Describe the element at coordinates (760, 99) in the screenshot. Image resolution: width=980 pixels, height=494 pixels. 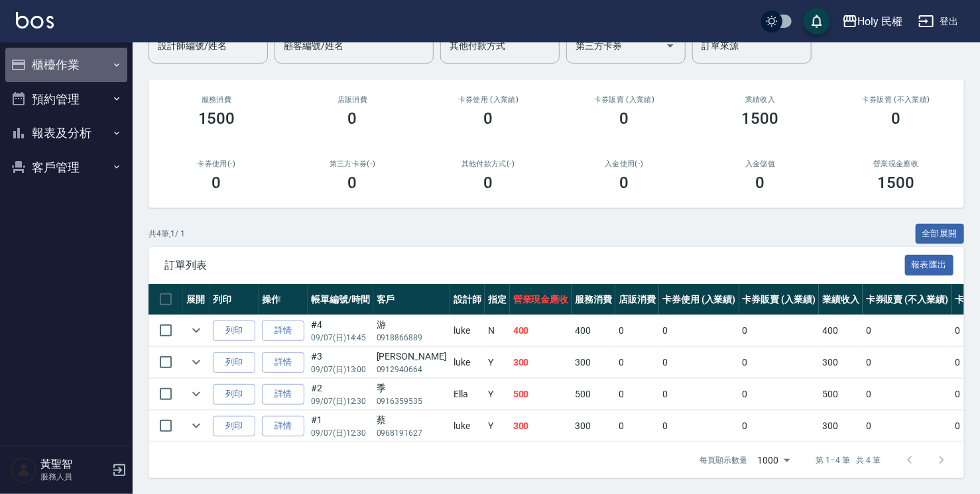
I see `h2: 業績收入` at that location.